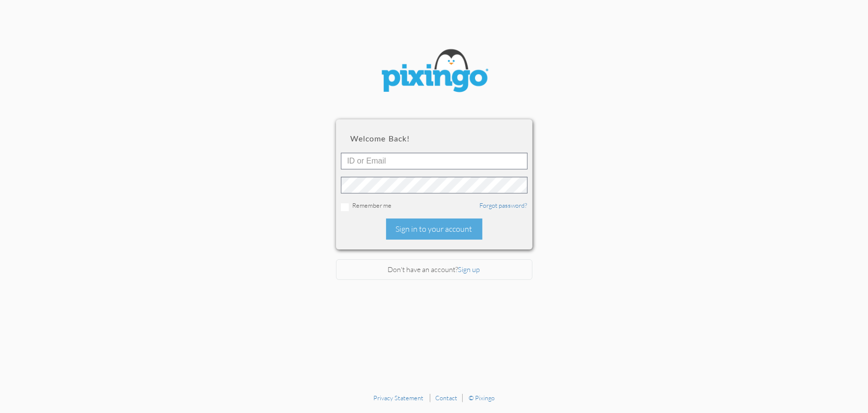 Image resolution: width=868 pixels, height=413 pixels. Describe the element at coordinates (434, 139) in the screenshot. I see `h2: Welcome back!` at that location.